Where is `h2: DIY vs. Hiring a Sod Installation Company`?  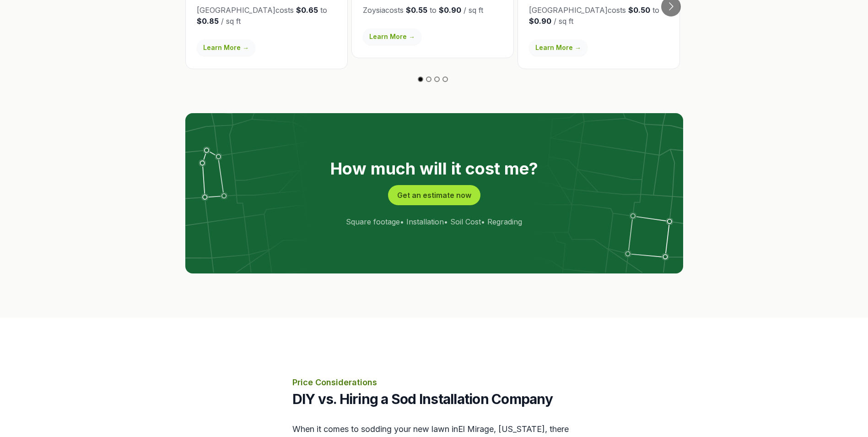 h2: DIY vs. Hiring a Sod Installation Company is located at coordinates (434, 399).